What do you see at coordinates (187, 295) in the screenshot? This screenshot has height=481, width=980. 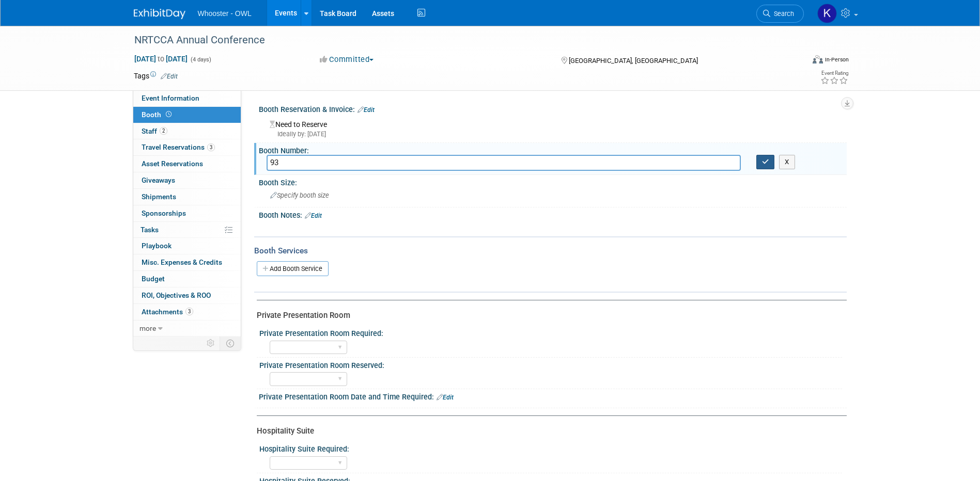 I see `a: ROI, Objectives & ROO` at bounding box center [187, 295].